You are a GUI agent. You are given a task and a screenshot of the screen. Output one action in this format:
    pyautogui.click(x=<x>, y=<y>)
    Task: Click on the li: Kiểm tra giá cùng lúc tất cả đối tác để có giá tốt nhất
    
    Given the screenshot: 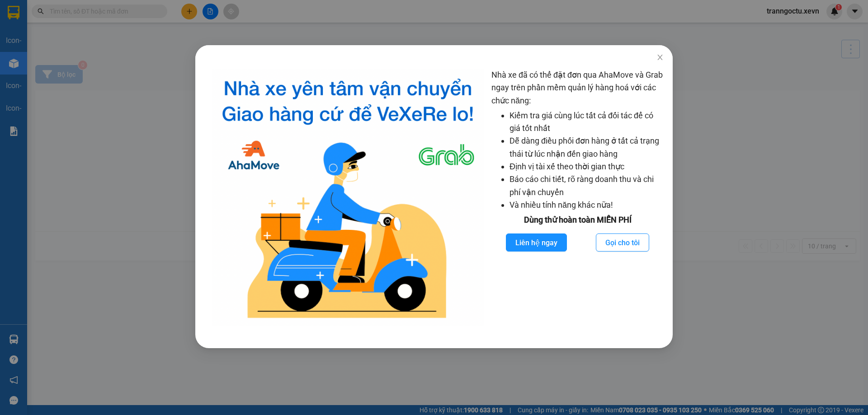 What is the action you would take?
    pyautogui.click(x=586, y=122)
    